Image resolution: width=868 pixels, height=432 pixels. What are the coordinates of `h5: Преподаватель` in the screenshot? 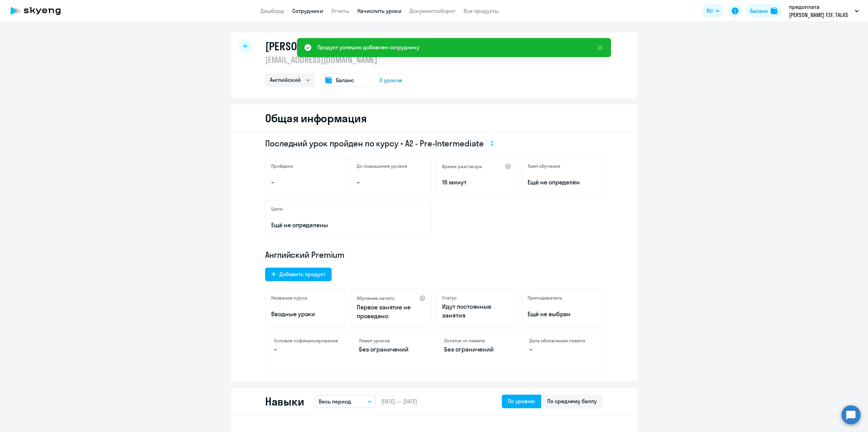 It's located at (545, 298).